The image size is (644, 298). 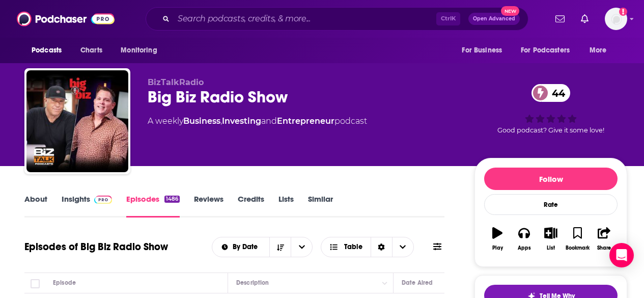 What do you see at coordinates (616, 19) in the screenshot?
I see `button: Show profile menu` at bounding box center [616, 19].